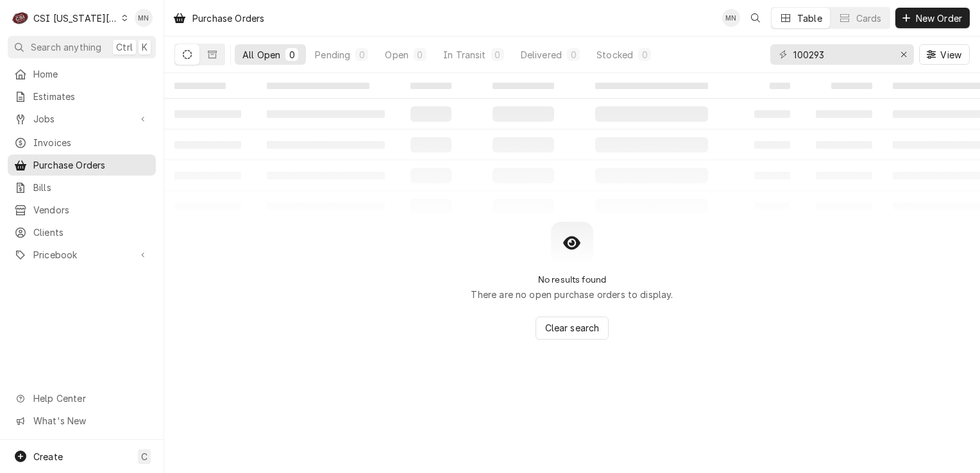 The image size is (980, 473). Describe the element at coordinates (809, 18) in the screenshot. I see `div: Table` at that location.